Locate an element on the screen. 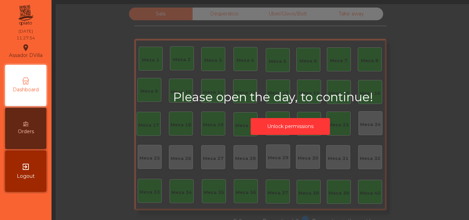 Image resolution: width=469 pixels, height=220 pixels. i: exit_to_app is located at coordinates (26, 167).